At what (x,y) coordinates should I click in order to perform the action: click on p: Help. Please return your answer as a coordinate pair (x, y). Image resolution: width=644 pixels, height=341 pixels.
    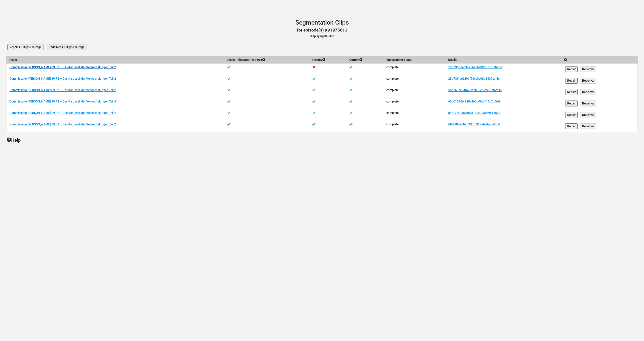
    Looking at the image, I should click on (322, 140).